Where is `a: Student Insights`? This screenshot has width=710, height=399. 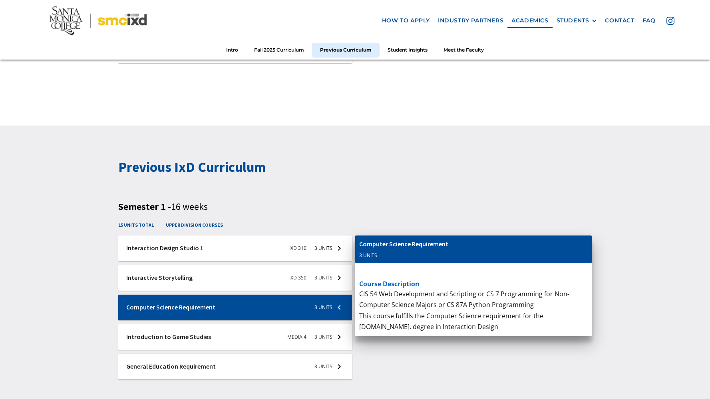
a: Student Insights is located at coordinates (408, 50).